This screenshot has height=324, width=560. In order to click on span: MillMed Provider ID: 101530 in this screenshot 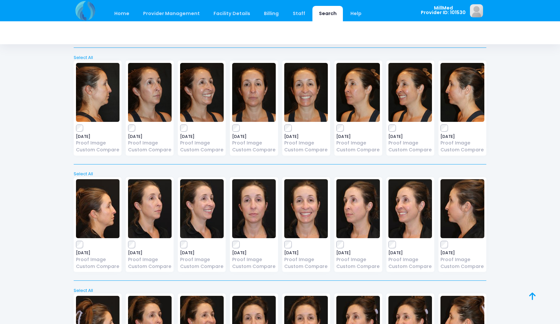, I will do `click(443, 10)`.